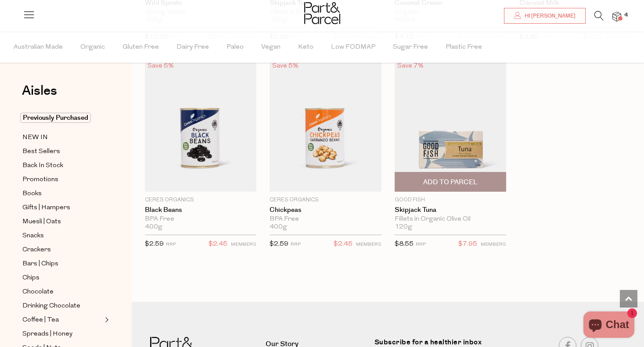 The width and height of the screenshot is (644, 347). Describe the element at coordinates (200, 126) in the screenshot. I see `img: Black Beans` at that location.